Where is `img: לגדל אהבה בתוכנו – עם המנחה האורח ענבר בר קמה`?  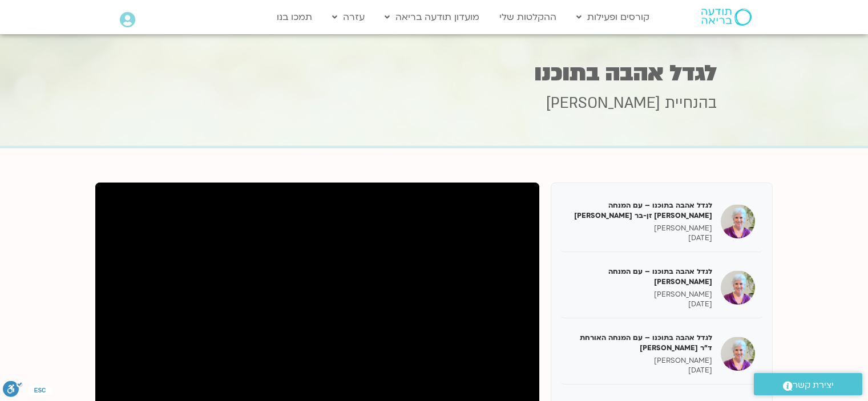
img: לגדל אהבה בתוכנו – עם המנחה האורח ענבר בר קמה is located at coordinates (738, 287).